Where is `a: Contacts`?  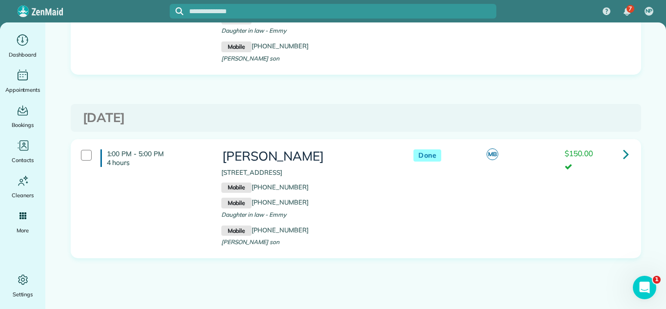 a: Contacts is located at coordinates (22, 151).